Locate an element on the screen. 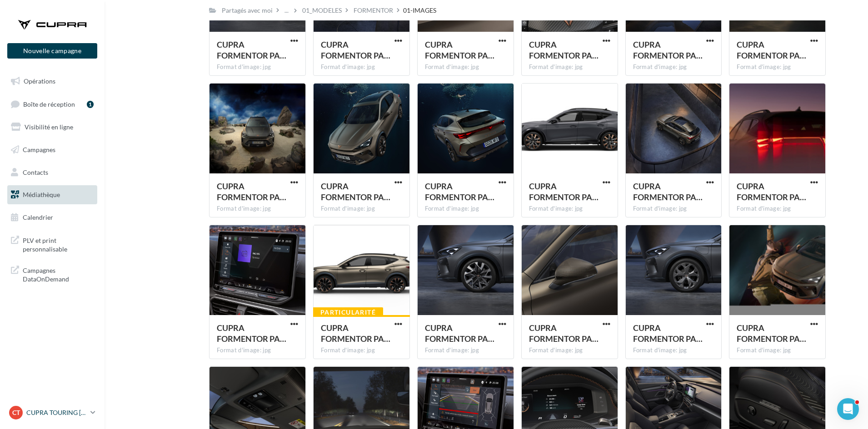 The image size is (868, 429). span: Médiathèque is located at coordinates (42, 194).